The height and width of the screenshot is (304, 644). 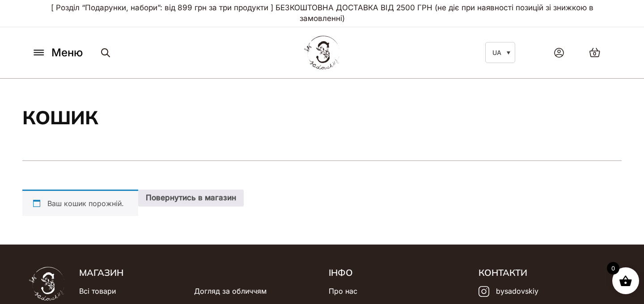 What do you see at coordinates (197, 273) in the screenshot?
I see `h5: Магазин` at bounding box center [197, 273].